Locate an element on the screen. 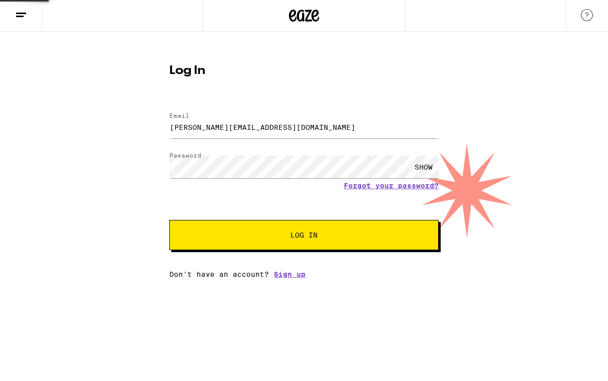  a: Forgot your password? is located at coordinates (391, 186).